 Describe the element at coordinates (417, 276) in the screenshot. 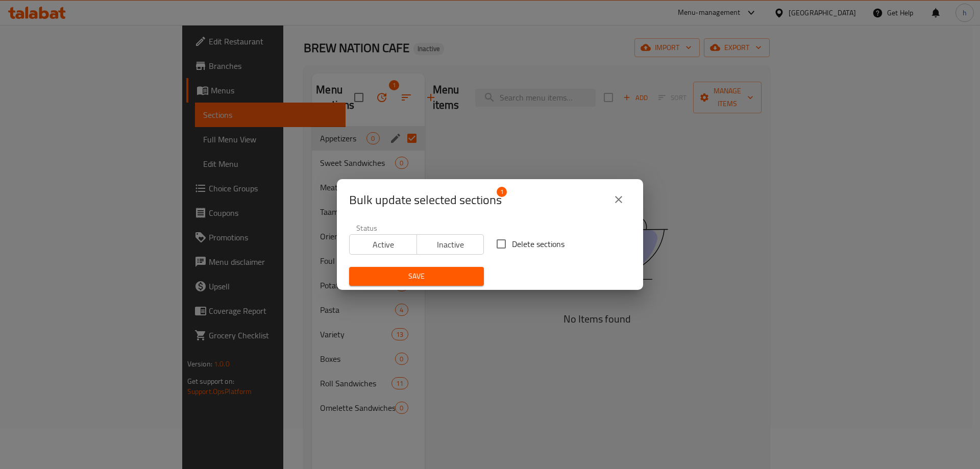

I see `span: Save` at that location.